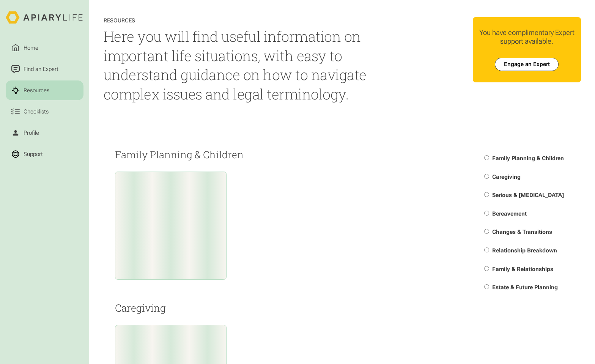 The height and width of the screenshot is (364, 595). What do you see at coordinates (171, 226) in the screenshot?
I see `a: Get expert SupportName` at bounding box center [171, 226].